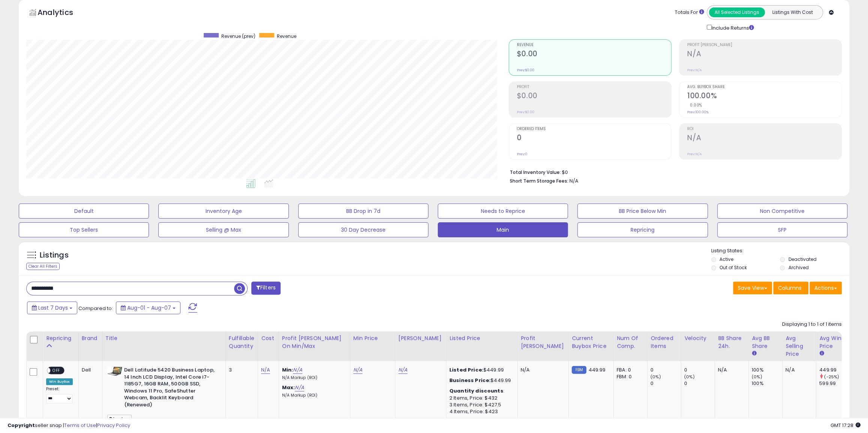 The image size is (868, 433). Describe the element at coordinates (287, 369) in the screenshot. I see `b: Min:` at that location.